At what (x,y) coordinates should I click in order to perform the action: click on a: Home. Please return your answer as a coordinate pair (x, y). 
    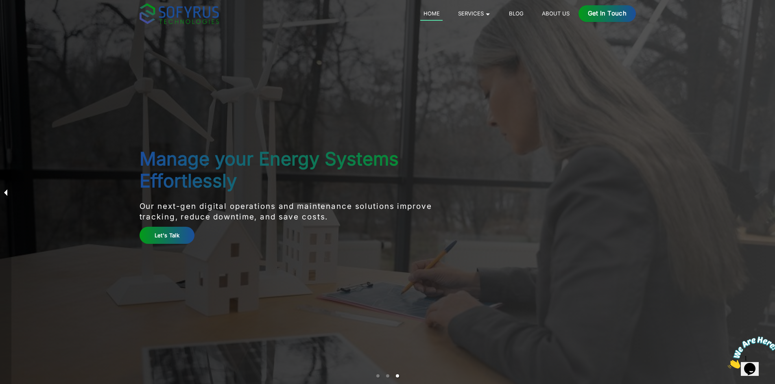
    Looking at the image, I should click on (431, 15).